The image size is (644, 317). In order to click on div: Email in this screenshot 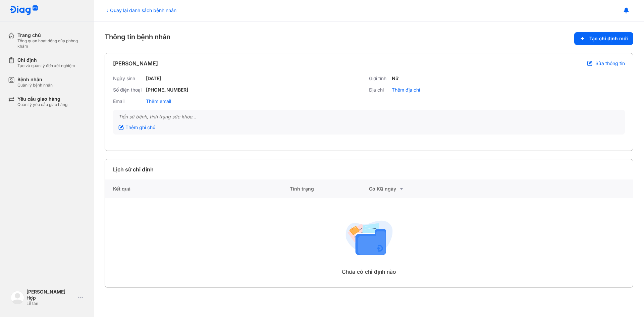, I will do `click(128, 101)`.